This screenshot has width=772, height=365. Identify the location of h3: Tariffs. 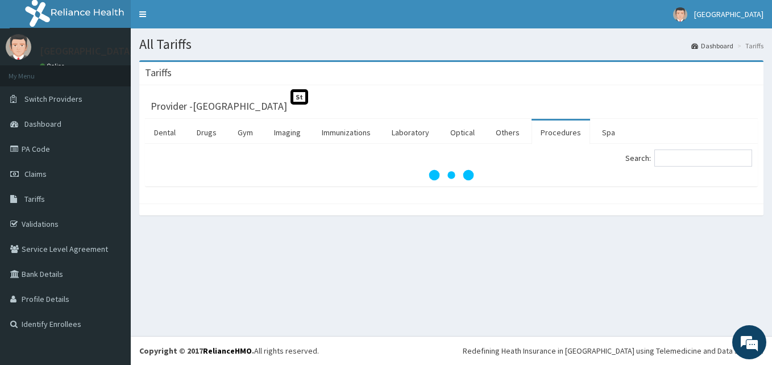
(158, 73).